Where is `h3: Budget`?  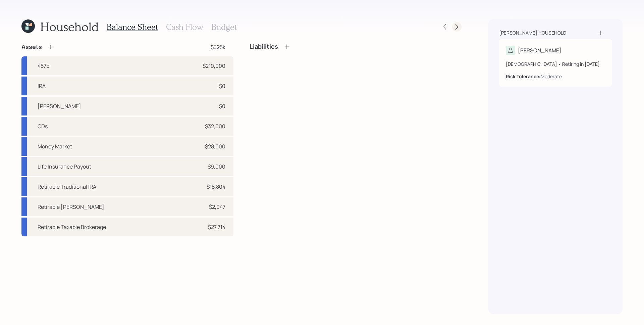
h3: Budget is located at coordinates (224, 27).